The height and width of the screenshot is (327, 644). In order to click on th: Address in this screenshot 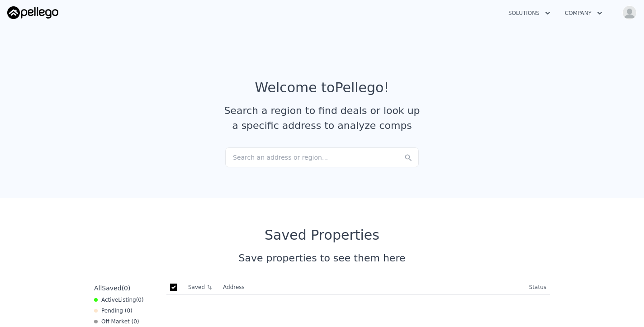, I will do `click(372, 288)`.